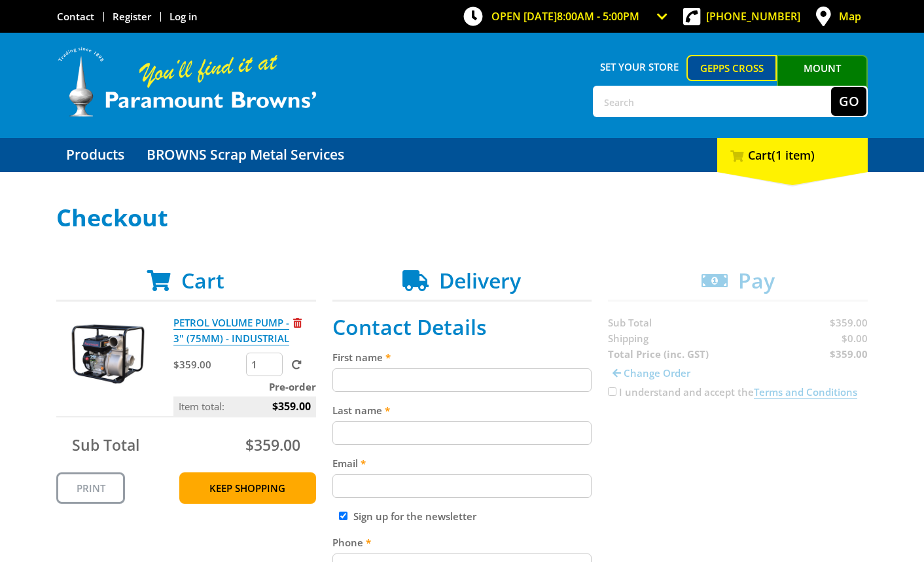 The height and width of the screenshot is (562, 924). Describe the element at coordinates (90, 488) in the screenshot. I see `a: Print` at that location.